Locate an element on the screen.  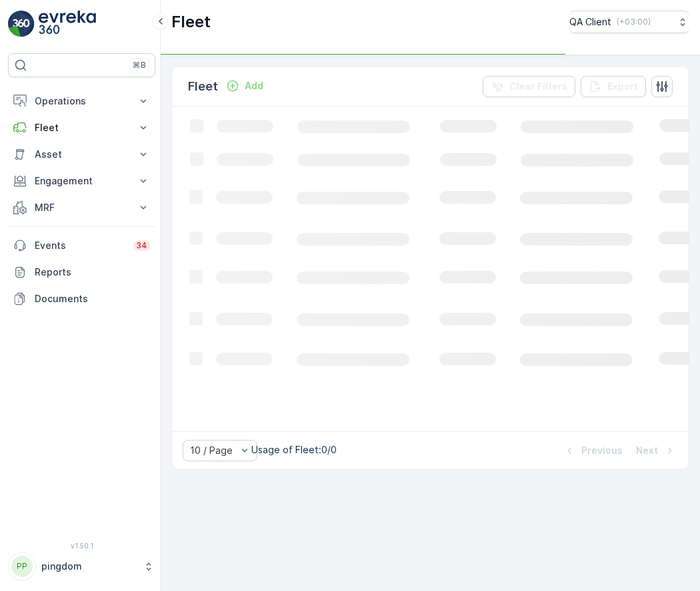
p: Export is located at coordinates (622, 87).